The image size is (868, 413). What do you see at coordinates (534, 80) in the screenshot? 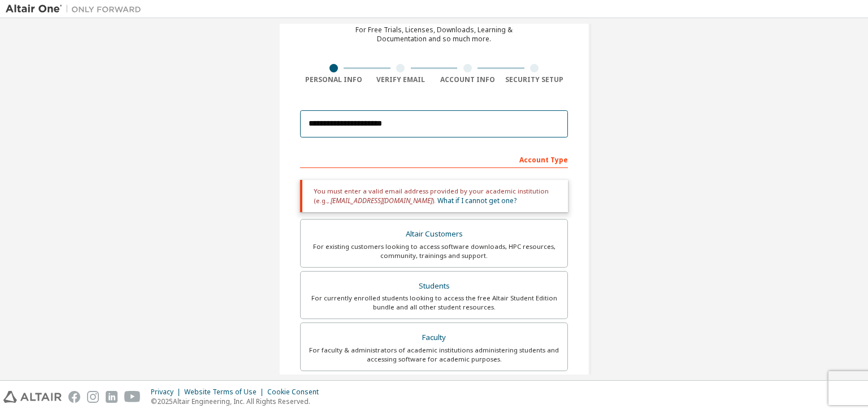
I see `div: Security Setup` at bounding box center [534, 80].